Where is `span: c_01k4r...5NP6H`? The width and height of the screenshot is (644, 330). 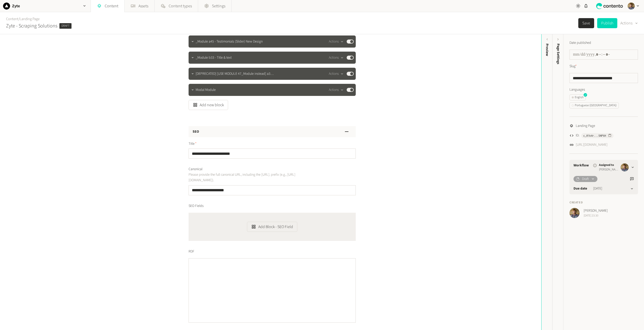 span: c_01k4r...5NP6H is located at coordinates (595, 135).